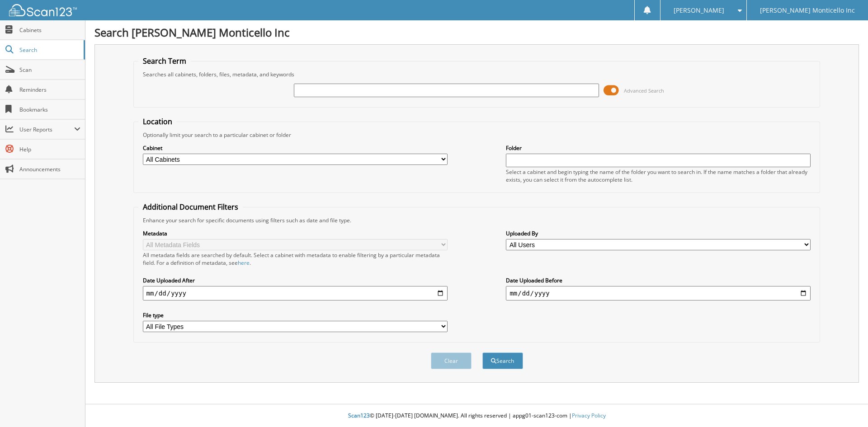 The width and height of the screenshot is (868, 427). I want to click on div: Searches all cabinets, folders, files, metadata, and keywords, so click(477, 74).